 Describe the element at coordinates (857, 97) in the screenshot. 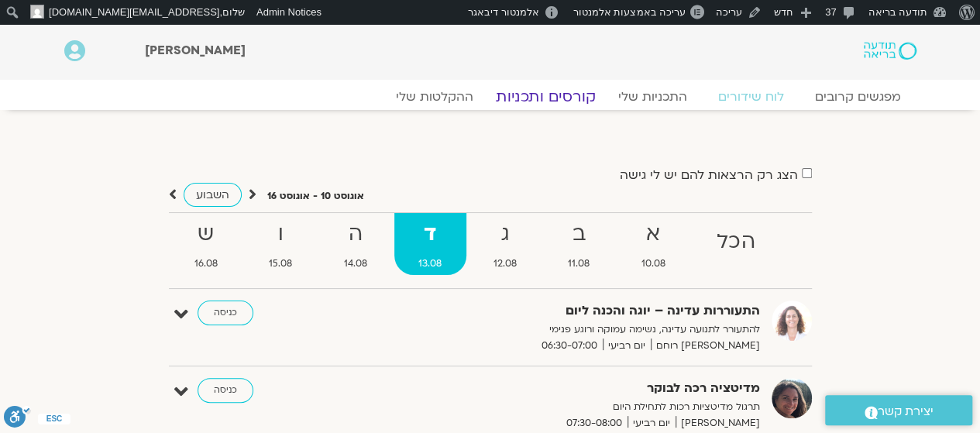

I see `a: מפגשים קרובים` at that location.